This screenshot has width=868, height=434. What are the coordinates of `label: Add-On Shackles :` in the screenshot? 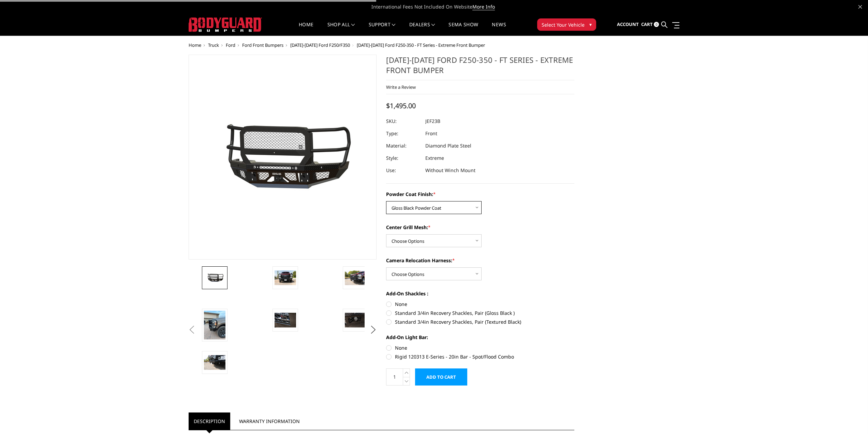 It's located at (480, 293).